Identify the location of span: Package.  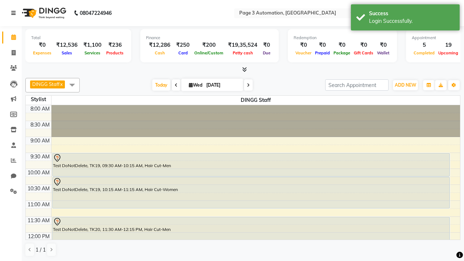
(342, 53).